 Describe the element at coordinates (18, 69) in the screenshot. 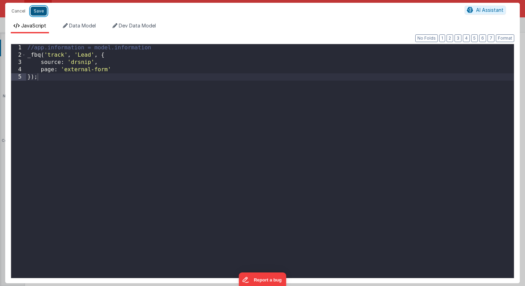

I see `div: 4` at that location.